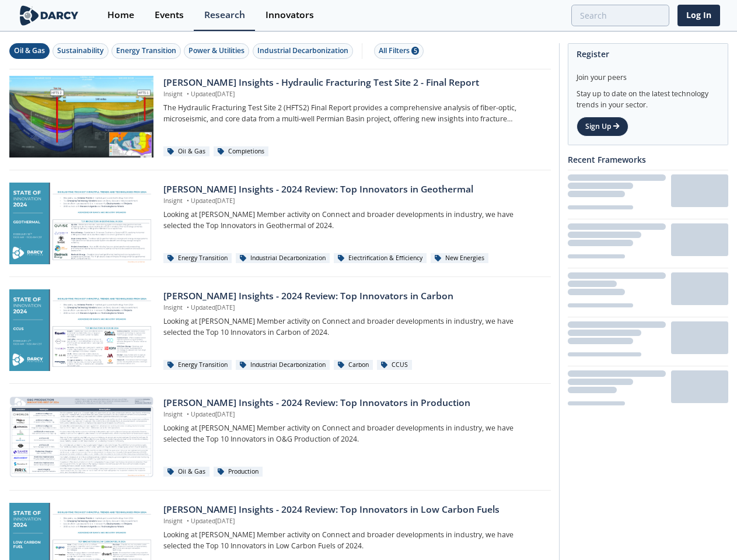 The height and width of the screenshot is (560, 737). What do you see at coordinates (225, 15) in the screenshot?
I see `div: Research` at bounding box center [225, 15].